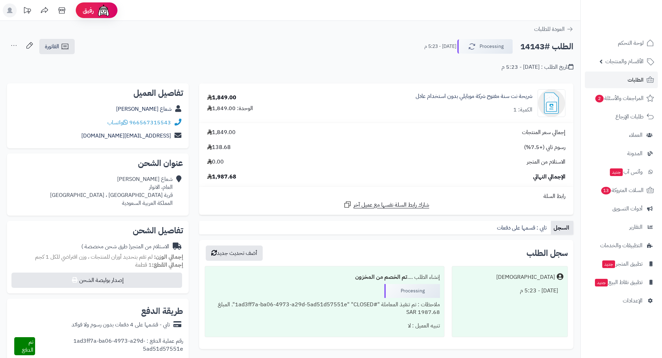 This screenshot has width=662, height=358. Describe the element at coordinates (27, 346) in the screenshot. I see `span: تم الدفع` at that location.